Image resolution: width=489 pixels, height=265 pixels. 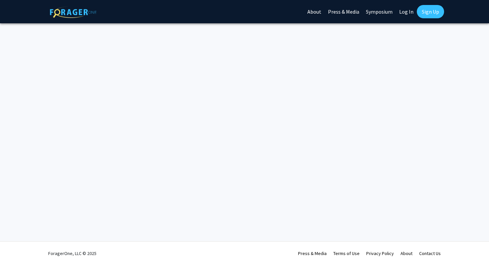 What do you see at coordinates (312, 253) in the screenshot?
I see `a: Press & Media` at bounding box center [312, 253].